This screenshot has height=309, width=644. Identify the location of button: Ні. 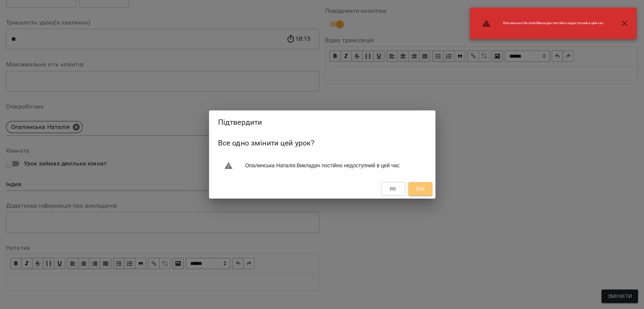
(393, 189).